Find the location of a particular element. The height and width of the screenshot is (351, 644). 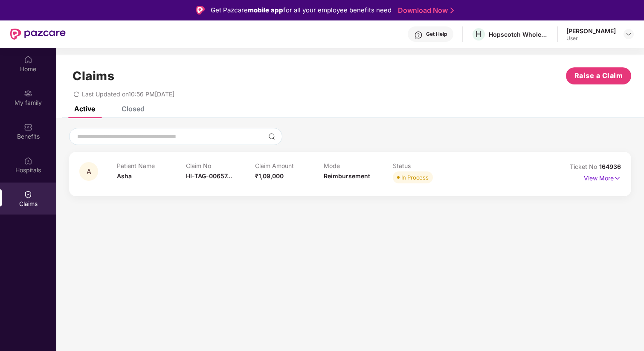

h1: Claims is located at coordinates (93, 76).